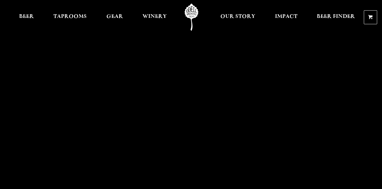 This screenshot has height=189, width=382. I want to click on span: Winery, so click(155, 17).